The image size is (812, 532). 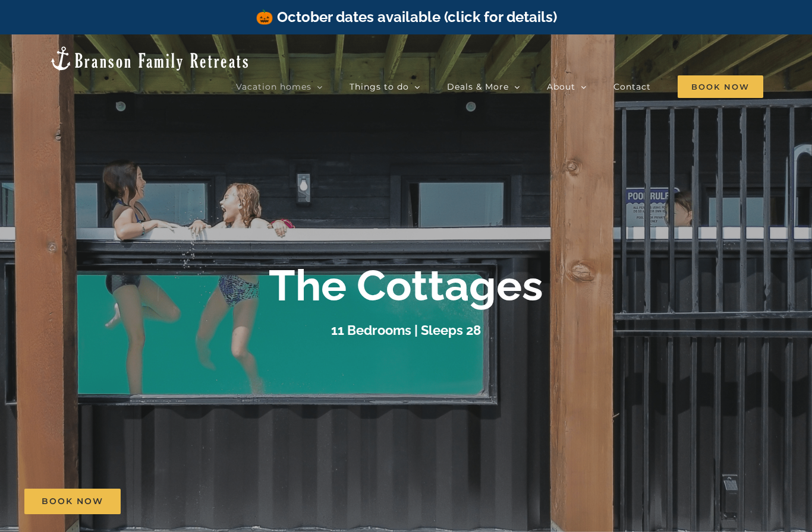 I want to click on a: About, so click(x=567, y=87).